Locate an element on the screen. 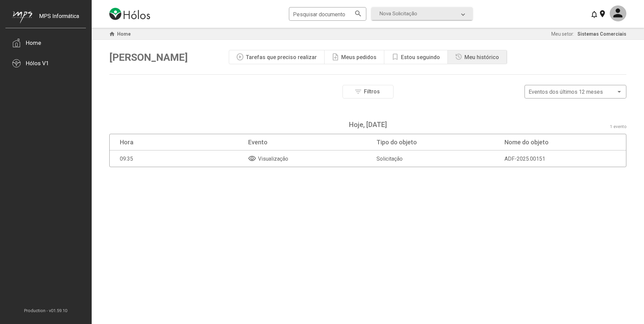 Image resolution: width=644 pixels, height=324 pixels. div: Solicitação is located at coordinates (390, 159).